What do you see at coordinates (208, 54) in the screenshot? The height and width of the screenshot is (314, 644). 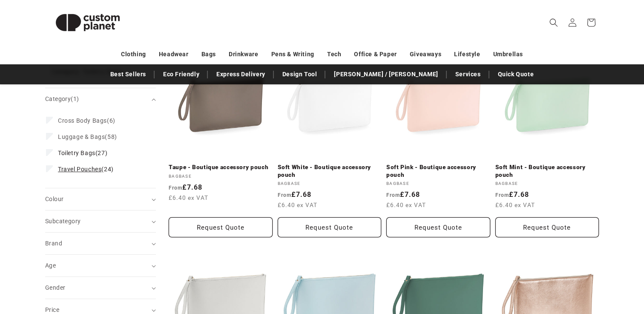 I see `a: Bags` at bounding box center [208, 54].